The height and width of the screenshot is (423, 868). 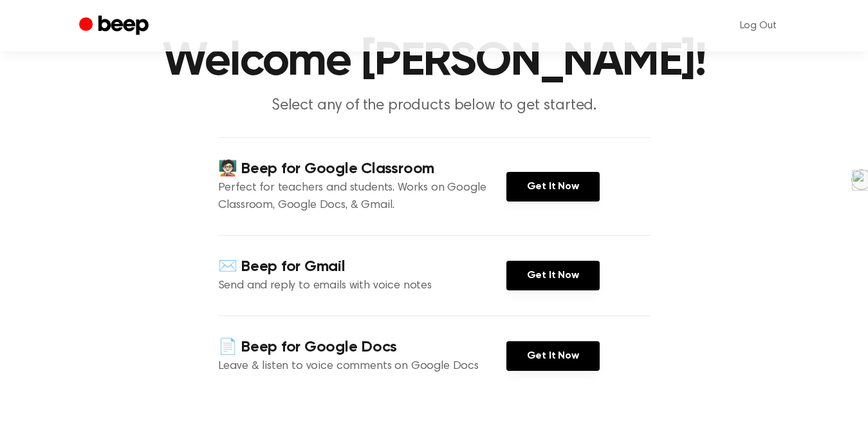 I want to click on a: Beep, so click(x=115, y=26).